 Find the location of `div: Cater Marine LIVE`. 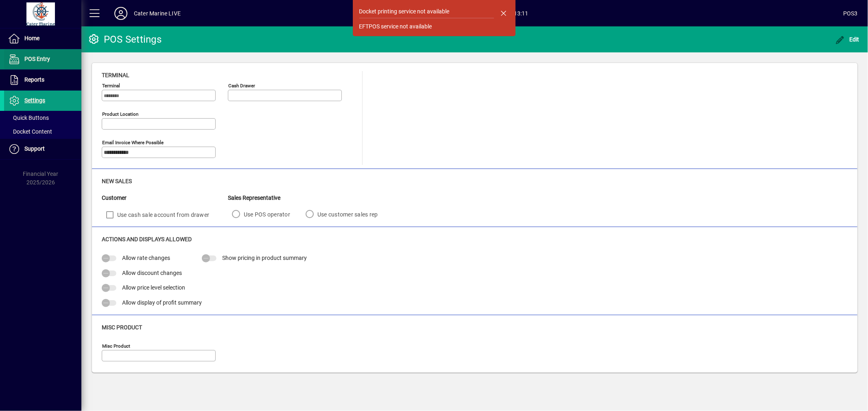

div: Cater Marine LIVE is located at coordinates (157, 14).